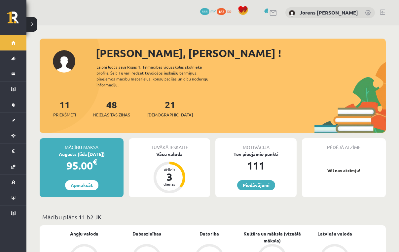 The image size is (399, 252). I want to click on div: dienas, so click(170, 184).